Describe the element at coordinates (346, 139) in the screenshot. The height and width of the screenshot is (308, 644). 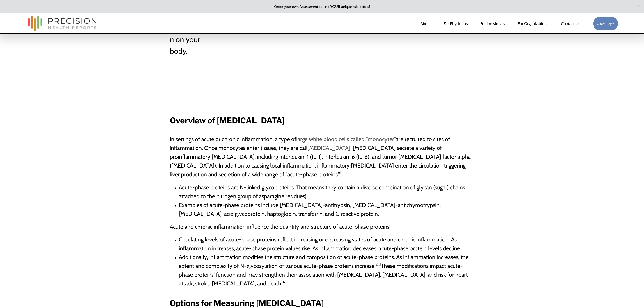
I see `a: large white blood cells called “monocytes”` at that location.